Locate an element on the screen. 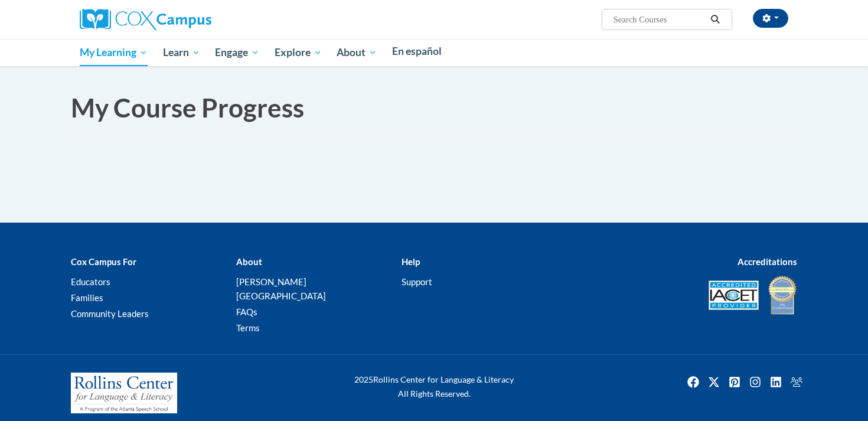  a: About is located at coordinates (357, 53).